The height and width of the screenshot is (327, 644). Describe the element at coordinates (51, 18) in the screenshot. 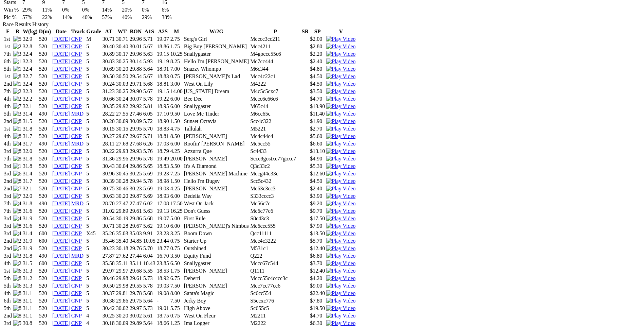

I see `td: 22%` at that location.